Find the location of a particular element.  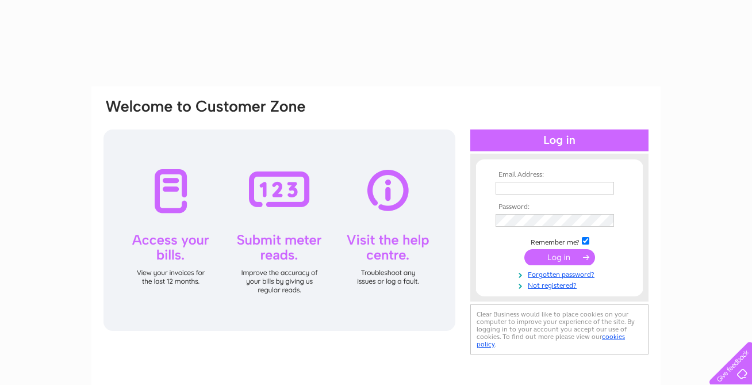

input: Submit is located at coordinates (560, 257).